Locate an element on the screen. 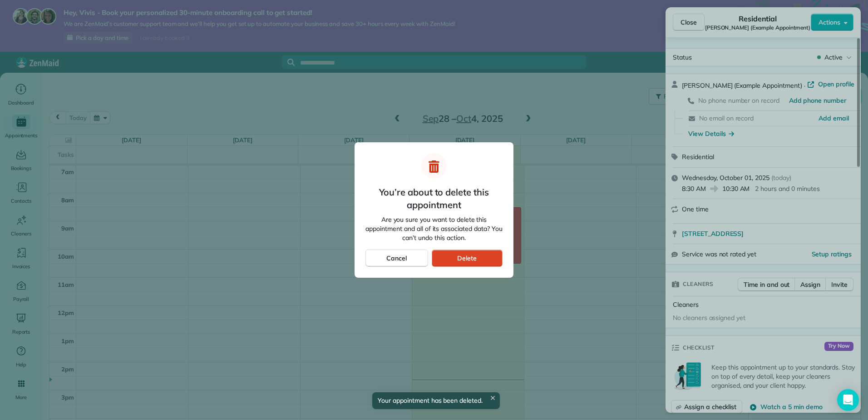  span: You’re about to delete this appointment is located at coordinates (434, 198).